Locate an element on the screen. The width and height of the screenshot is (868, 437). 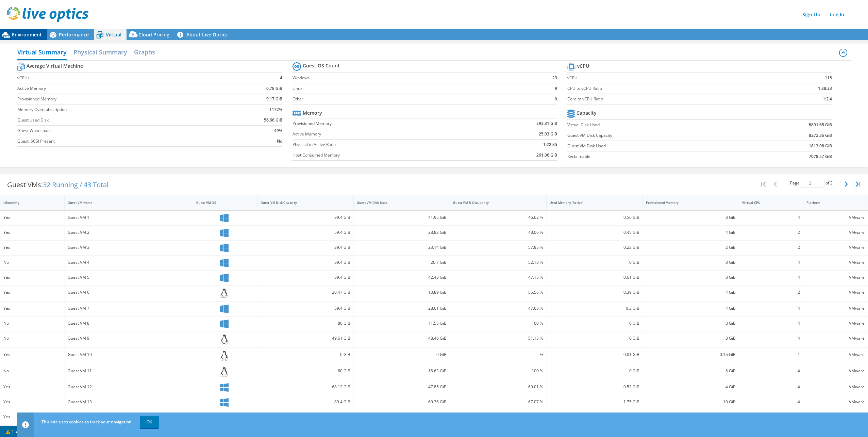
h2: Physical Summary is located at coordinates (100, 52).